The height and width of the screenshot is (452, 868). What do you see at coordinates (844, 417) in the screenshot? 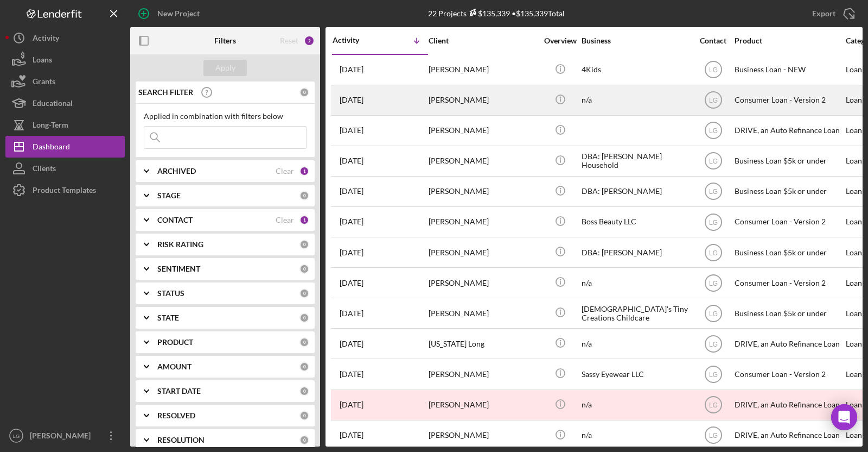
I see `div: Open Intercom Messenger` at bounding box center [844, 417].